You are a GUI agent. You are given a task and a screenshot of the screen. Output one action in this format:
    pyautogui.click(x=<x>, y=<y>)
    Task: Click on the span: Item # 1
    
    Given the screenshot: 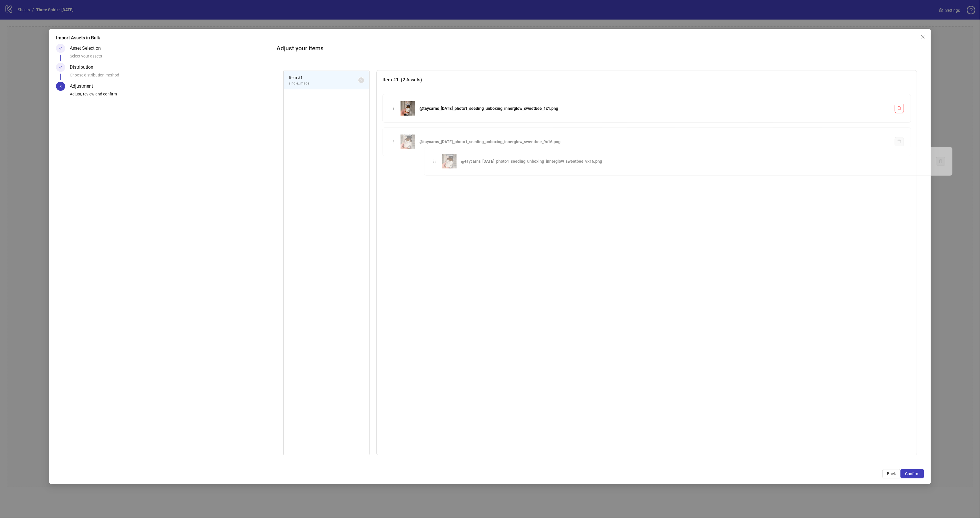 What is the action you would take?
    pyautogui.click(x=323, y=78)
    